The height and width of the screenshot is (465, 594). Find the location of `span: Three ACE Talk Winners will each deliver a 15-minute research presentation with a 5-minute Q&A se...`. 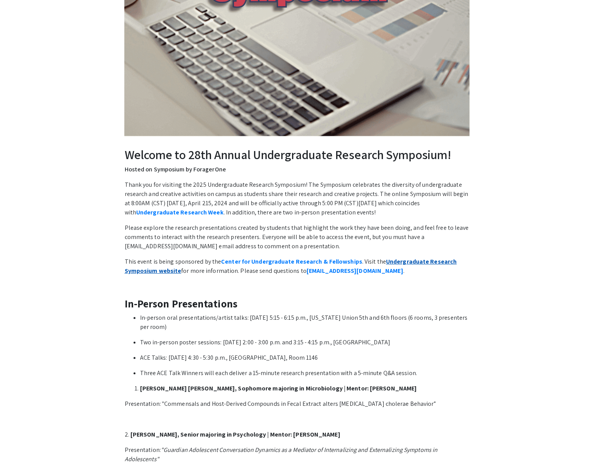

span: Three ACE Talk Winners will each deliver a 15-minute research presentation with a 5-minute Q&A se... is located at coordinates (279, 372).